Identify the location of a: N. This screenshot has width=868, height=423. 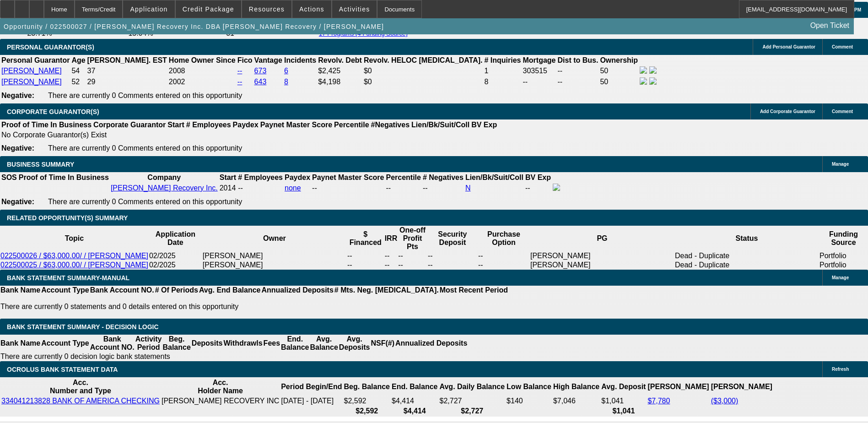
(468, 188).